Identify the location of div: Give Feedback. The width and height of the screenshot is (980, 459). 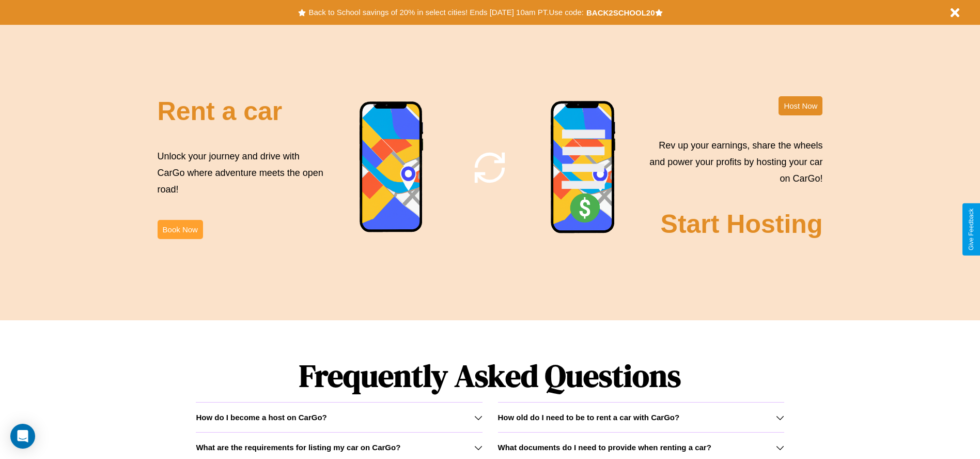
(971, 229).